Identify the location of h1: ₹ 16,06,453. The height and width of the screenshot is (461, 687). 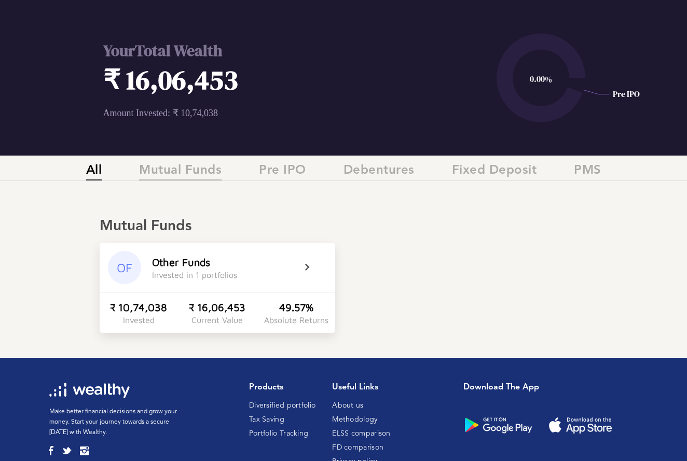
(249, 79).